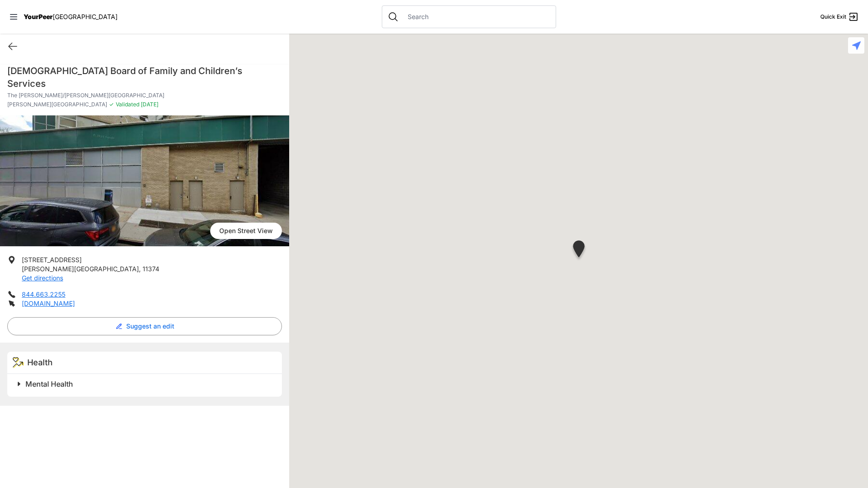  Describe the element at coordinates (150, 268) in the screenshot. I see `span: 11374` at that location.